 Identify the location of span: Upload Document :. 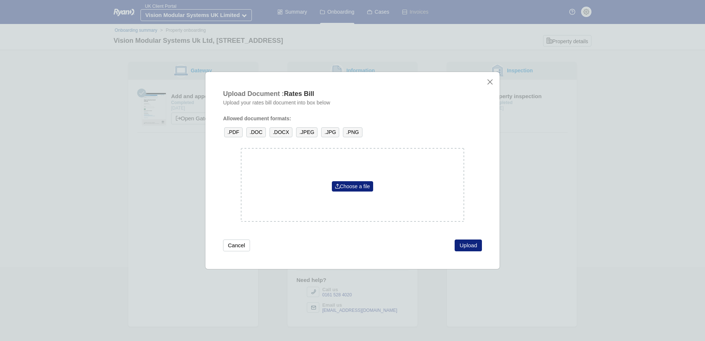
(253, 94).